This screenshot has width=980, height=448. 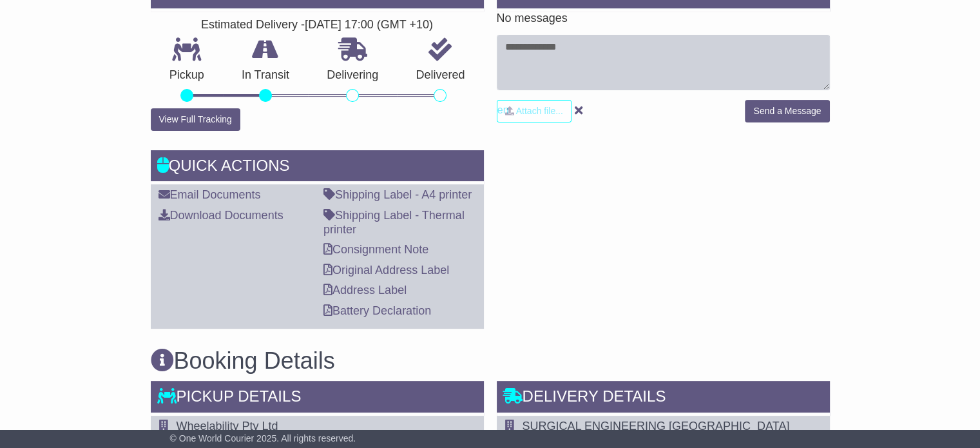 I want to click on p: Delivered, so click(x=440, y=75).